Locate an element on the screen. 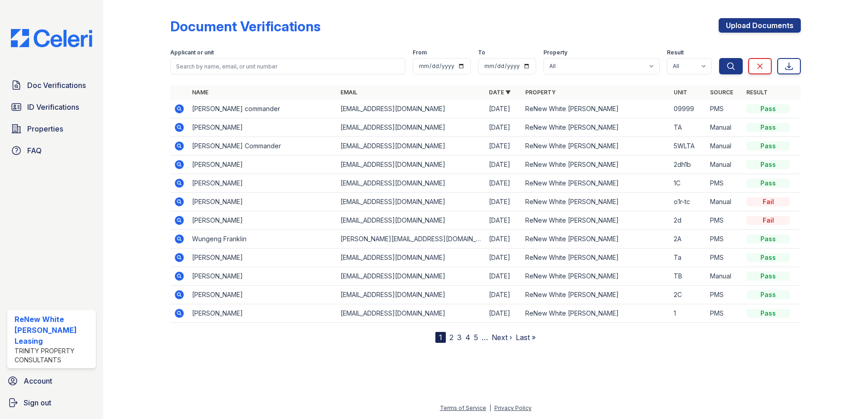 This screenshot has height=419, width=868. span: Doc Verifications is located at coordinates (56, 86).